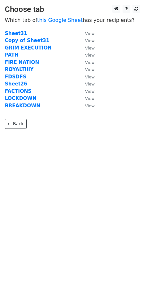 This screenshot has width=145, height=294. What do you see at coordinates (22, 62) in the screenshot?
I see `a: FIRE NATION` at bounding box center [22, 62].